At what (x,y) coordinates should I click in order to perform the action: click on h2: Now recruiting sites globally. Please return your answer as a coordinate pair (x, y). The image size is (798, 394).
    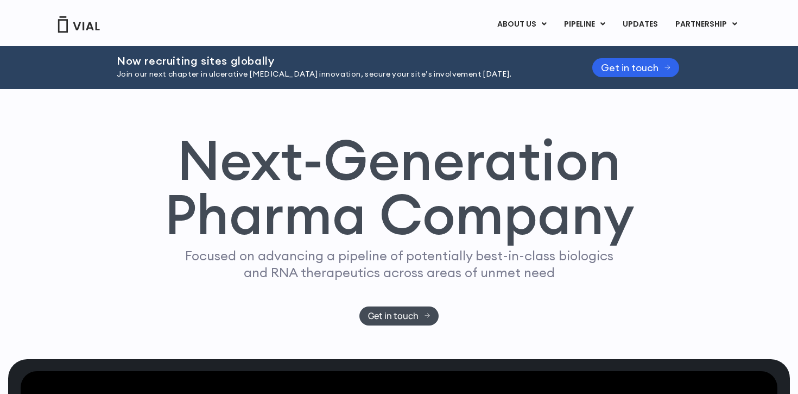
    Looking at the image, I should click on (341, 61).